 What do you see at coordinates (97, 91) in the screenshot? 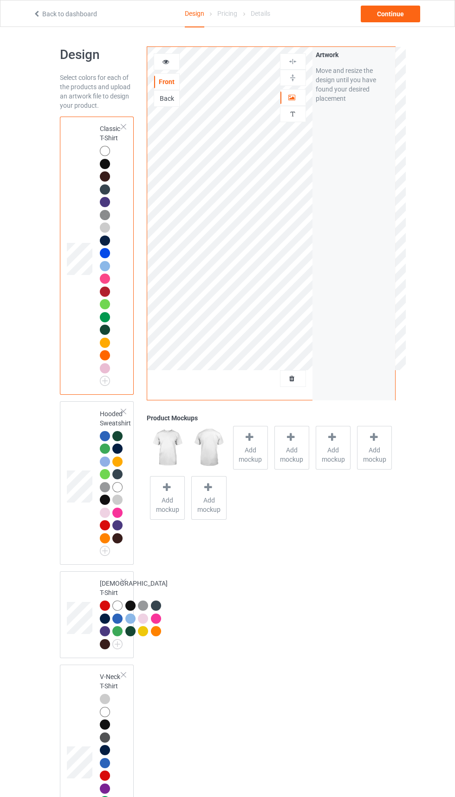
I see `div: Select colors for each of the products and upload an artwork file to design your product.` at bounding box center [97, 91].